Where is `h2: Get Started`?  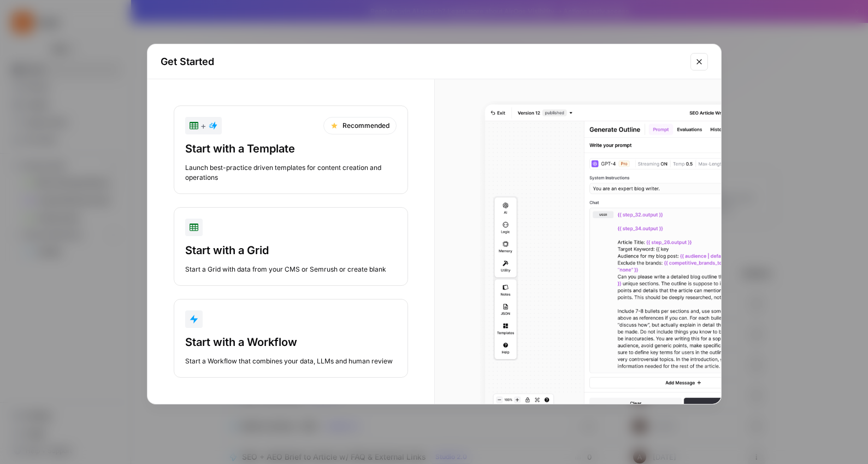 h2: Get Started is located at coordinates (423, 62).